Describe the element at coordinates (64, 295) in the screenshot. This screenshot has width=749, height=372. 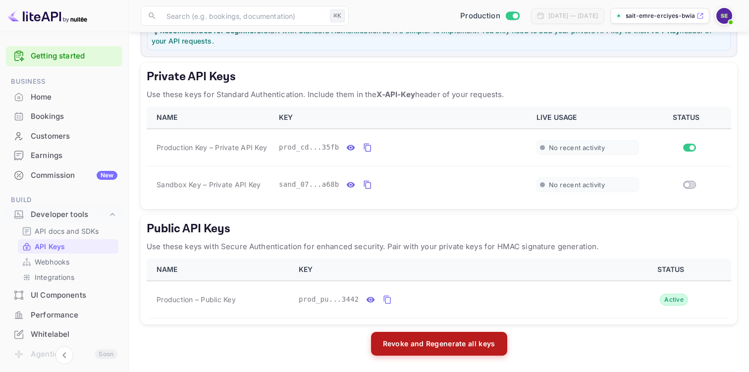
I see `a: UI Components` at that location.